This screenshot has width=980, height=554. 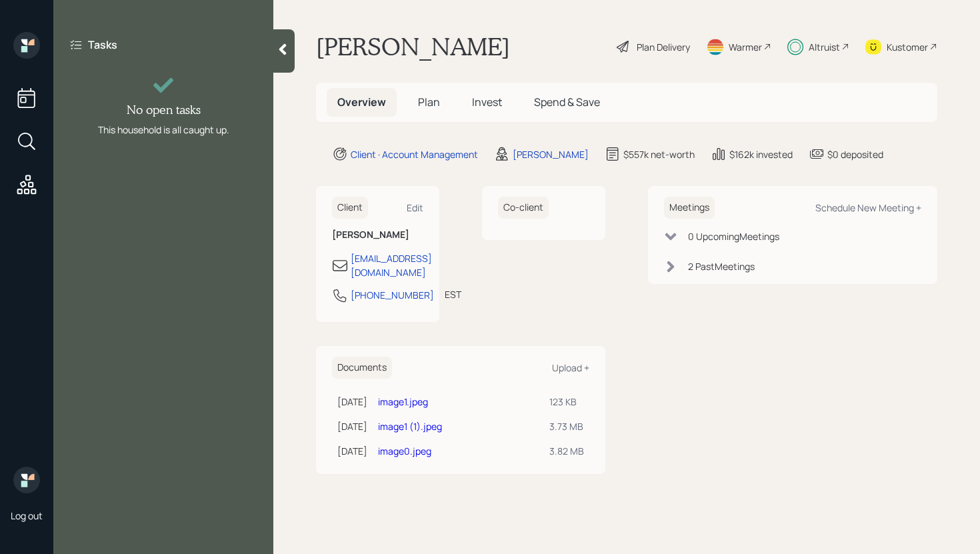 What do you see at coordinates (27, 481) in the screenshot?
I see `img: retirable_logo.png` at bounding box center [27, 481].